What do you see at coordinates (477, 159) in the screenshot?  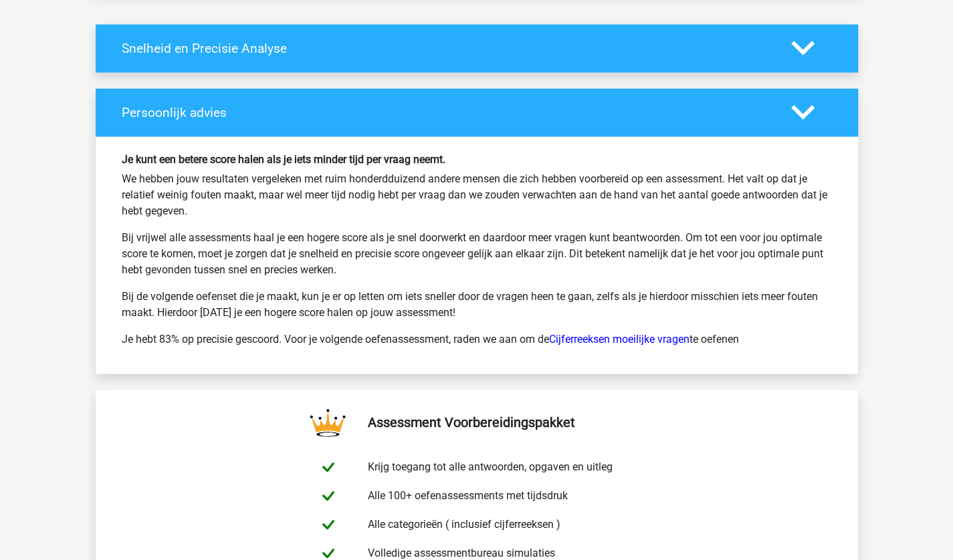 I see `h6: Je kunt een betere score halen als je iets minder tijd per vraag neemt.` at bounding box center [477, 159].